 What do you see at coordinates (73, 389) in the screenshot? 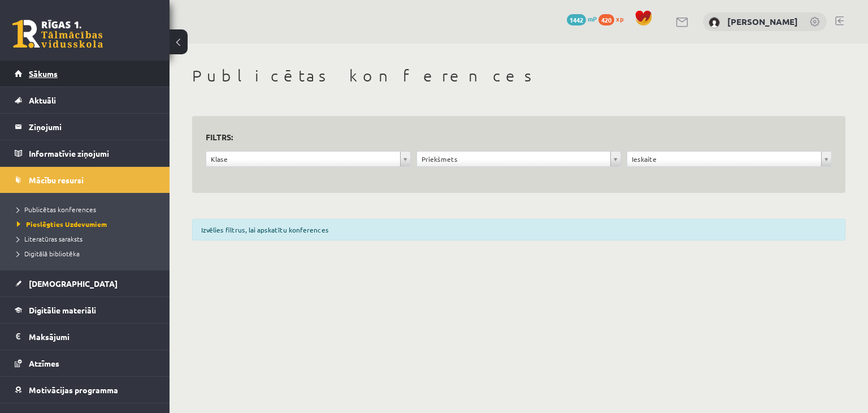
I see `span: Motivācijas programma` at bounding box center [73, 389].